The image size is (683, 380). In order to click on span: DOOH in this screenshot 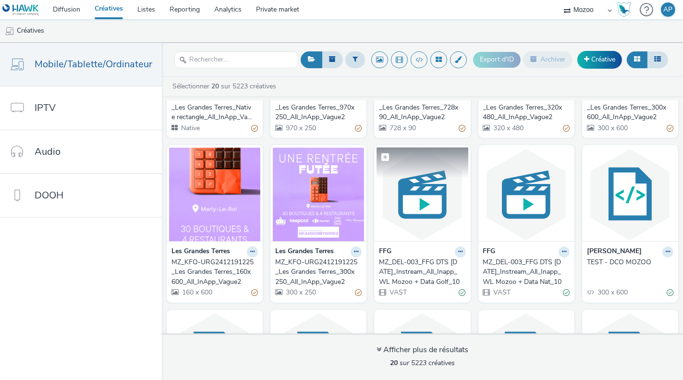, I will do `click(49, 195)`.